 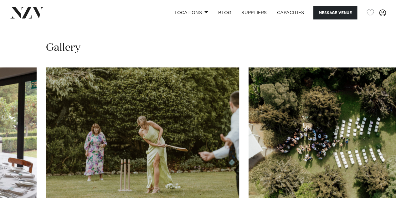 What do you see at coordinates (254, 13) in the screenshot?
I see `a: SUPPLIERS` at bounding box center [254, 13].